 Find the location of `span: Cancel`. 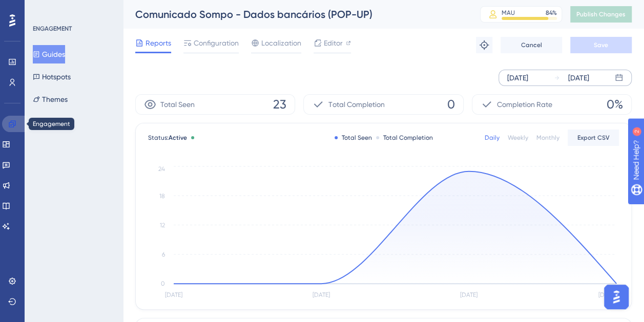

span: Cancel is located at coordinates (531, 45).